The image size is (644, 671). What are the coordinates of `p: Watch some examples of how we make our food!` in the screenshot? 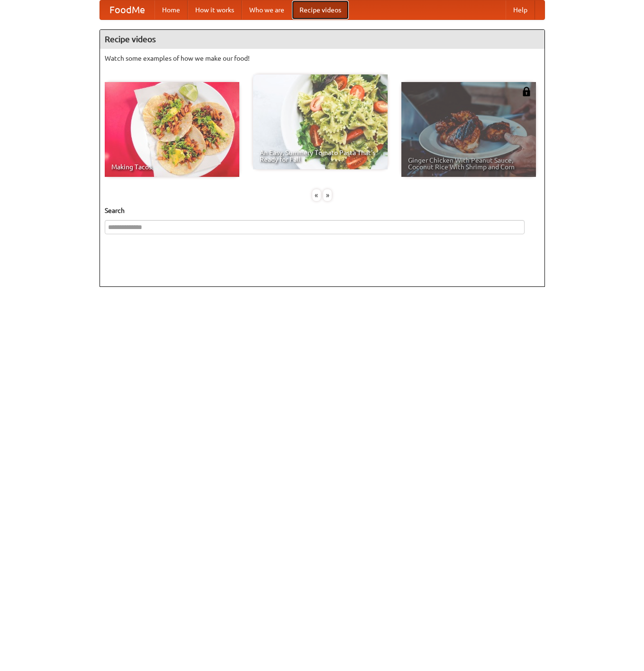 It's located at (323, 58).